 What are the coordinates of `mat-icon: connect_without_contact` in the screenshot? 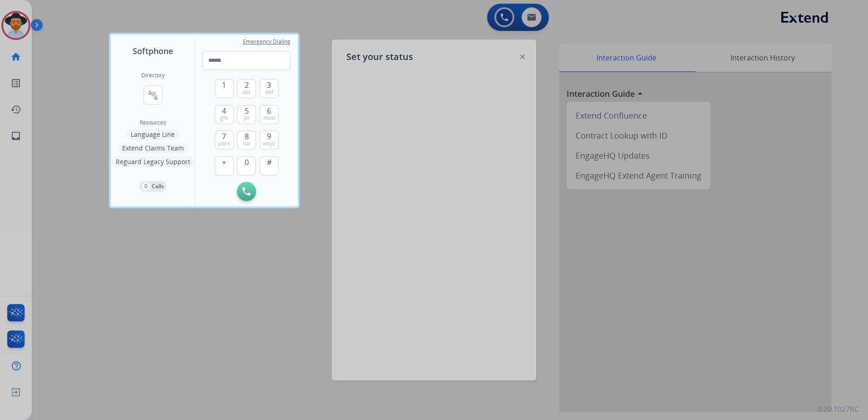 It's located at (153, 95).